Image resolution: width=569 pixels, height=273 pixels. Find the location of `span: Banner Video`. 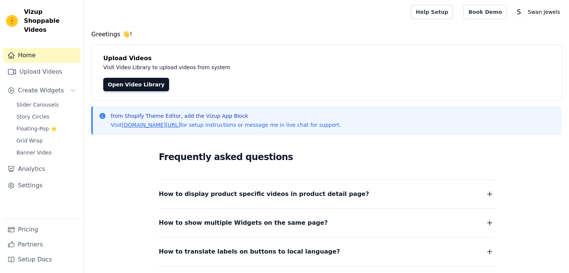

span: Banner Video is located at coordinates (34, 153).